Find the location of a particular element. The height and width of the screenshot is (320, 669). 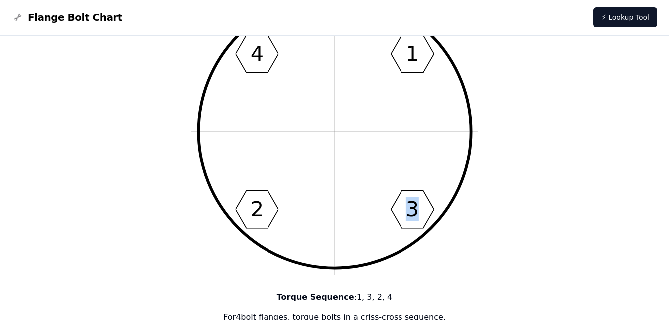

text: 4 is located at coordinates (257, 54).